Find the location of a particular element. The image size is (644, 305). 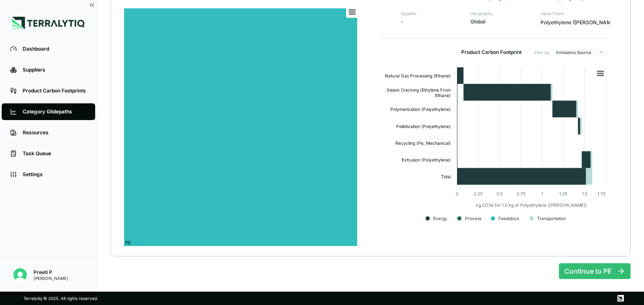

text: Pelletization (Polyethylene) is located at coordinates (424, 127).